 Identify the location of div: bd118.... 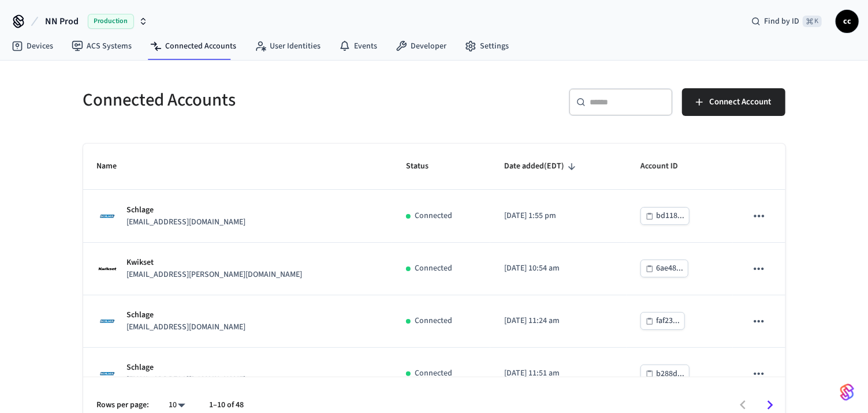
(670, 216).